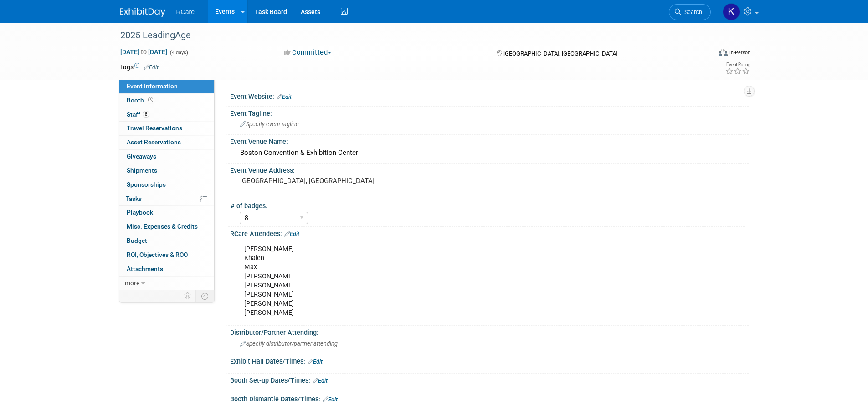  What do you see at coordinates (167, 128) in the screenshot?
I see `a: Travel Reservations` at bounding box center [167, 128].